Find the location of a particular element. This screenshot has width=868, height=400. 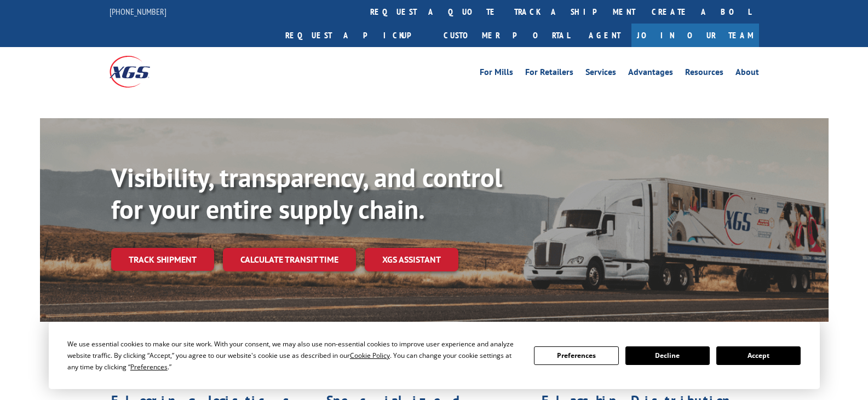

a: Customer Portal is located at coordinates (506, 35).